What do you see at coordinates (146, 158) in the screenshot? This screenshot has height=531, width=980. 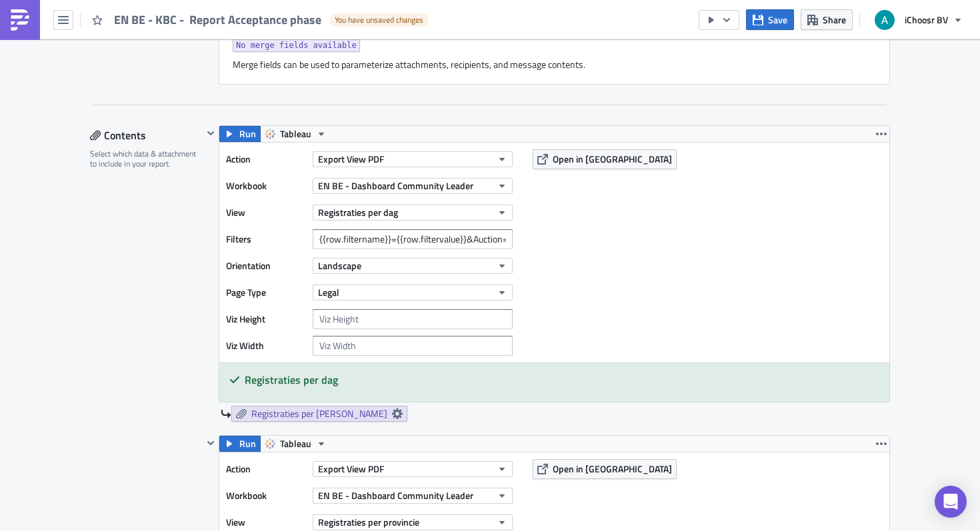 I see `div: Select which data & attachment to include in your report.` at bounding box center [146, 158].